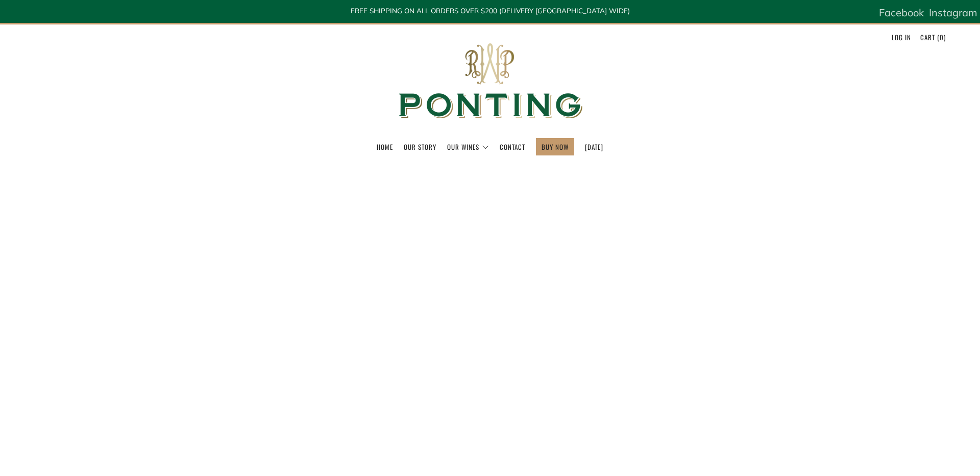  What do you see at coordinates (933, 37) in the screenshot?
I see `a: Cart (0)` at bounding box center [933, 37].